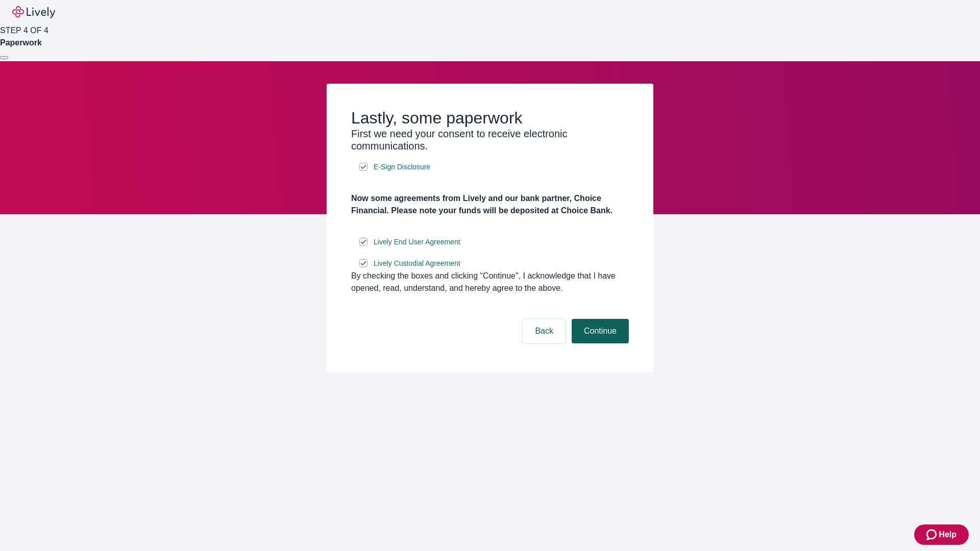 The image size is (980, 551). Describe the element at coordinates (402, 167) in the screenshot. I see `span: E-Sign Disclosure` at that location.